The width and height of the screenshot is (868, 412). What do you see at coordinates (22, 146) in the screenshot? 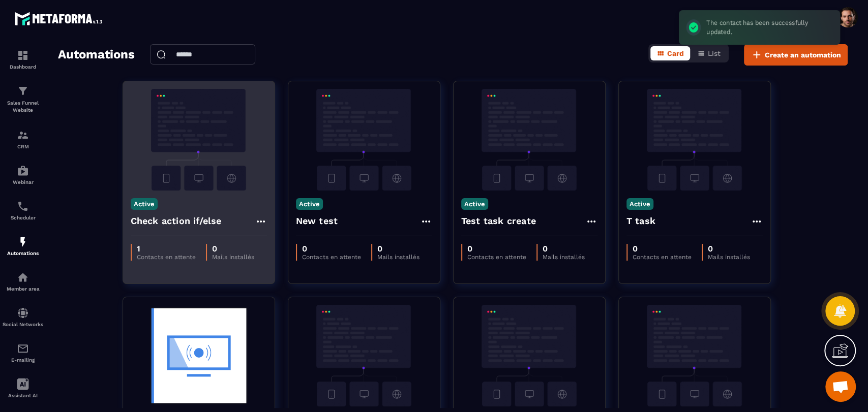
I see `p: CRM` at bounding box center [22, 146].